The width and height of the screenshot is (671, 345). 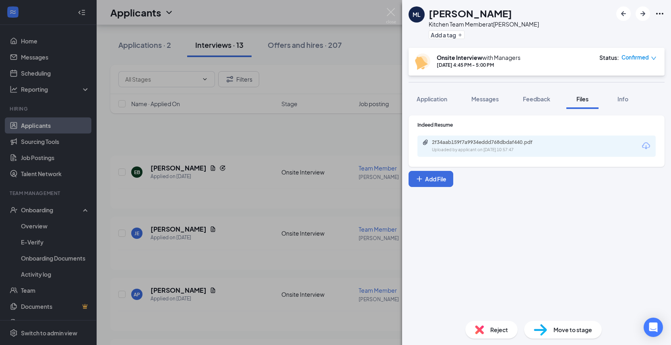 I want to click on button: ArrowLeftNew, so click(x=623, y=14).